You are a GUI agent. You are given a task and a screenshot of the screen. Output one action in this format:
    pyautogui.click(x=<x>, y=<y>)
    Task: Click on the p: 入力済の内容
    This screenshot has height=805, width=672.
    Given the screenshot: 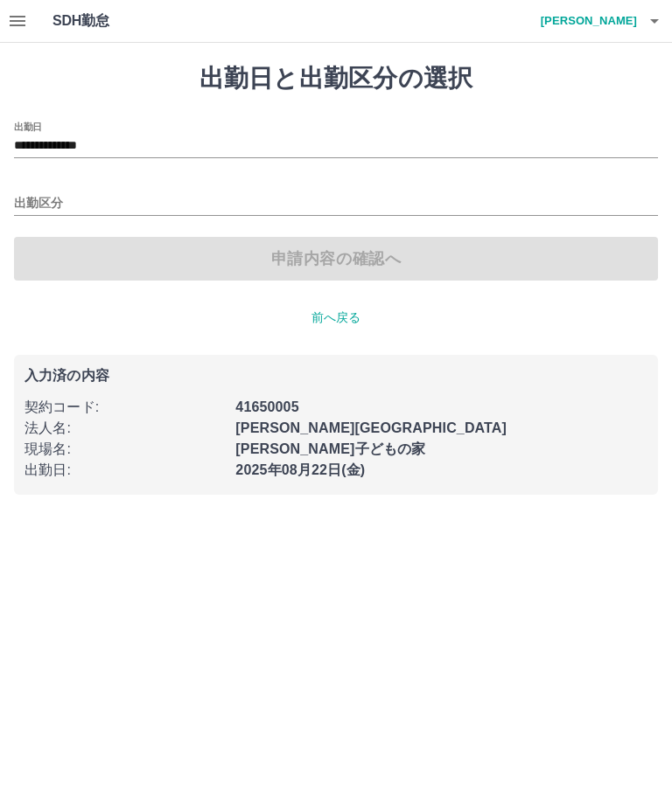 What is the action you would take?
    pyautogui.click(x=336, y=376)
    